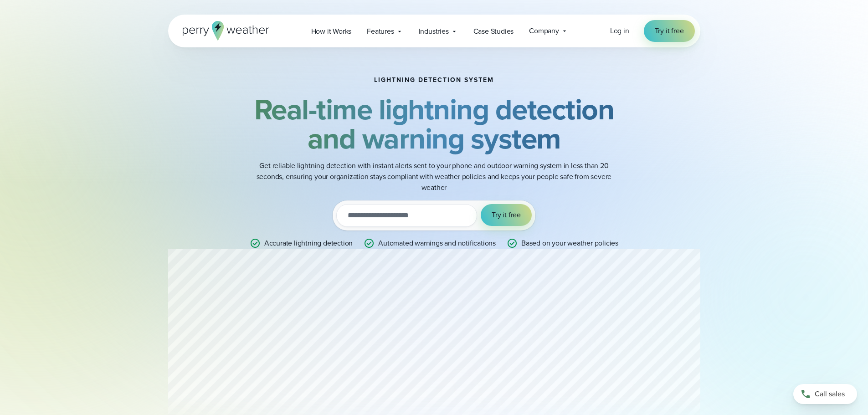  Describe the element at coordinates (380, 31) in the screenshot. I see `span: Features` at that location.